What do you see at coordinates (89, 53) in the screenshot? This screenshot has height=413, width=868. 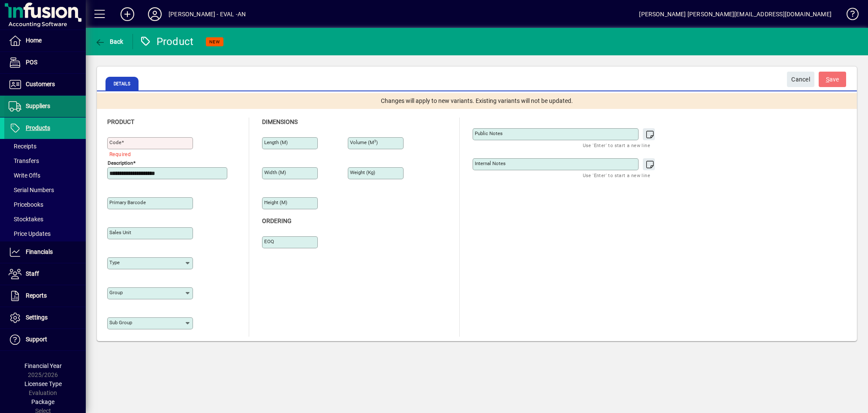 I see `img: tab_keywords_by_traffic_grey.svg` at bounding box center [89, 53].